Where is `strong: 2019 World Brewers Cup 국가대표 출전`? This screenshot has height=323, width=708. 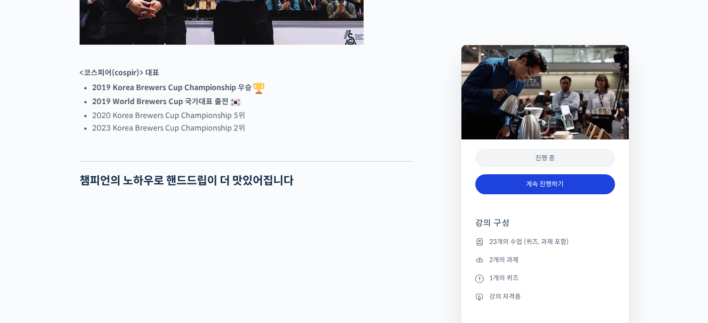
strong: 2019 World Brewers Cup 국가대표 출전 is located at coordinates (167, 101).